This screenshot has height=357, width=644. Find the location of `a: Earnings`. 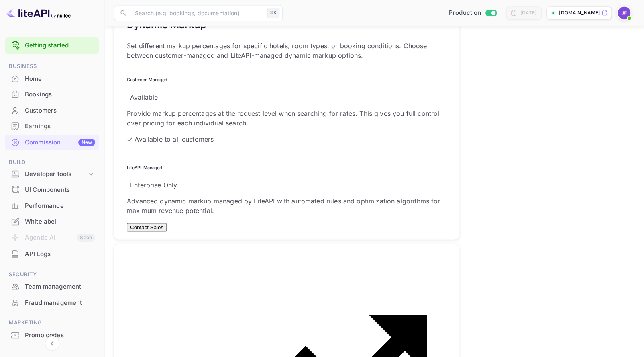

a: Earnings is located at coordinates (52, 126).